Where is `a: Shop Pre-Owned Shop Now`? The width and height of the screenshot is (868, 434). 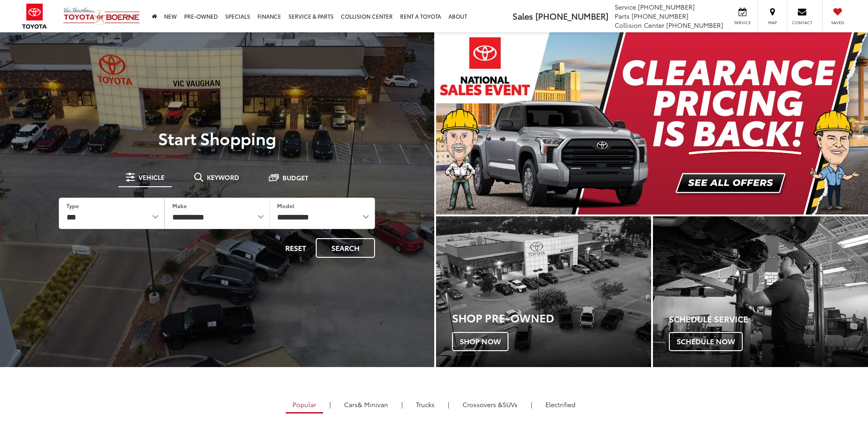 a: Shop Pre-Owned Shop Now is located at coordinates (543, 292).